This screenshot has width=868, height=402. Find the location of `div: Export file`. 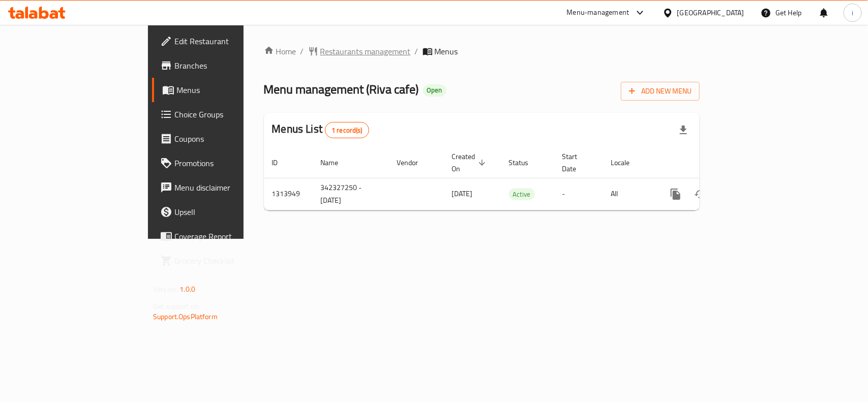

div: Export file is located at coordinates (684, 130).